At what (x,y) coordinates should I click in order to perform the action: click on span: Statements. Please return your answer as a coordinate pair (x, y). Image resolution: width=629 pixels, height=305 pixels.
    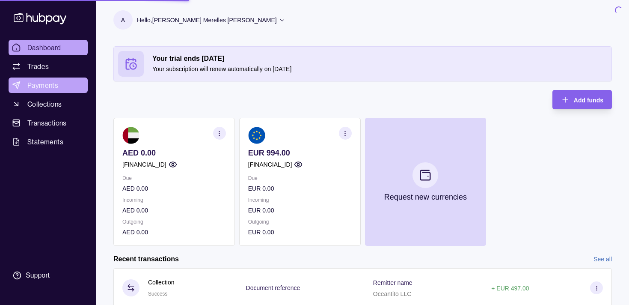
    Looking at the image, I should click on (45, 142).